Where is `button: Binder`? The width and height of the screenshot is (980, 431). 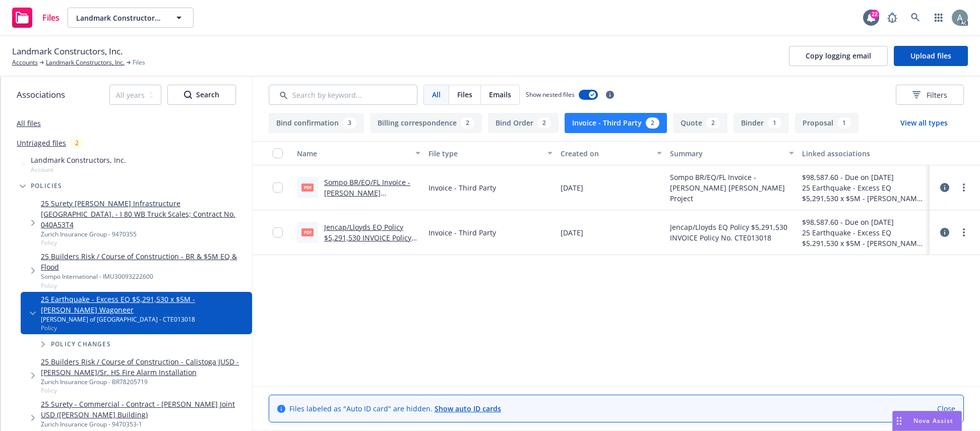
button: Binder is located at coordinates (761, 123).